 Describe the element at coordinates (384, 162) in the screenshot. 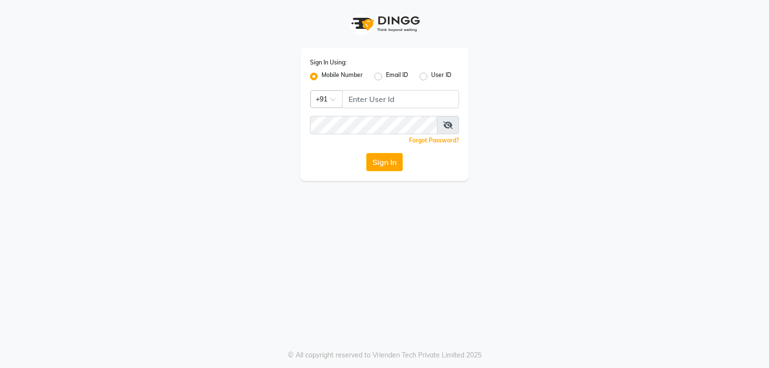

I see `button: Sign In` at that location.